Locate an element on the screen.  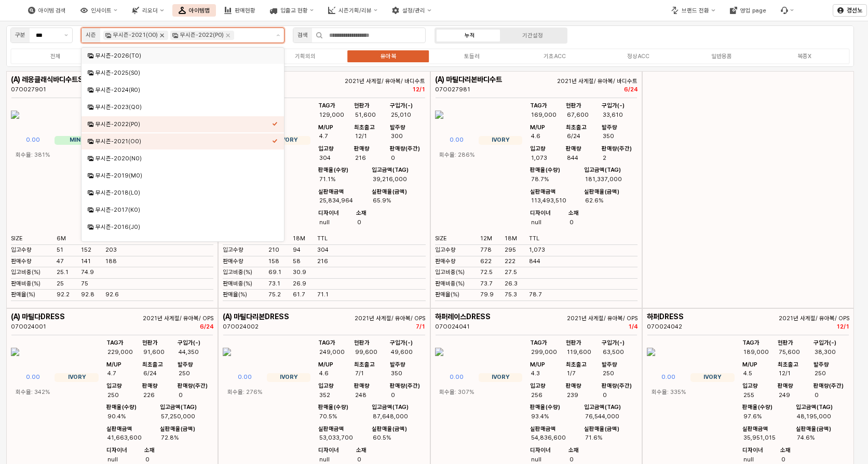
label: 기획외의 is located at coordinates (306, 56).